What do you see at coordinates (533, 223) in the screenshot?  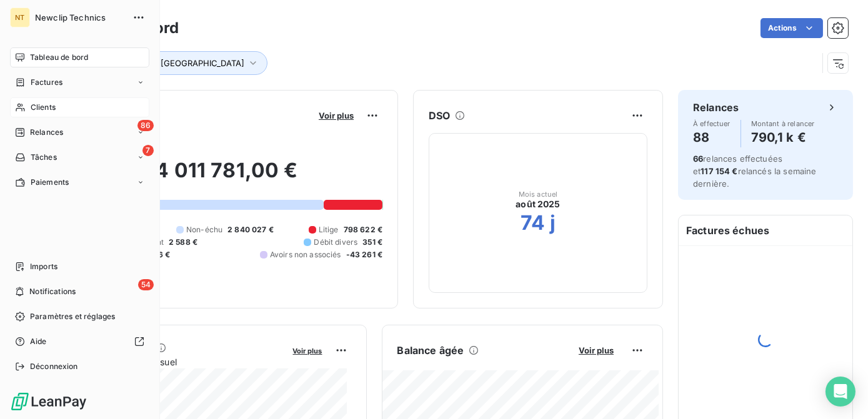 I see `h2: 74` at bounding box center [533, 223].